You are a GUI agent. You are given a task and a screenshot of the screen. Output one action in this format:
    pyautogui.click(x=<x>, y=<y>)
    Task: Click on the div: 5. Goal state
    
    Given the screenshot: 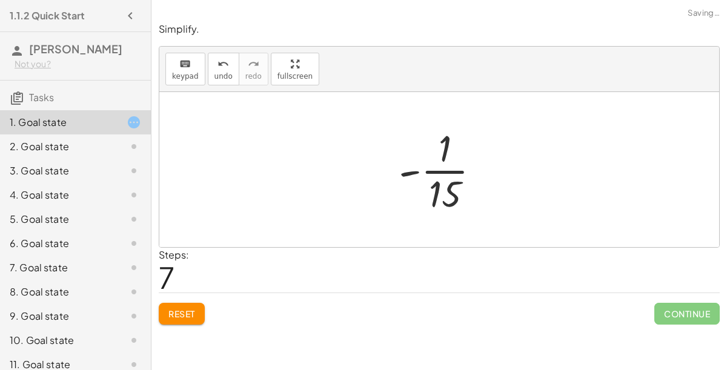 What is the action you would take?
    pyautogui.click(x=58, y=219)
    